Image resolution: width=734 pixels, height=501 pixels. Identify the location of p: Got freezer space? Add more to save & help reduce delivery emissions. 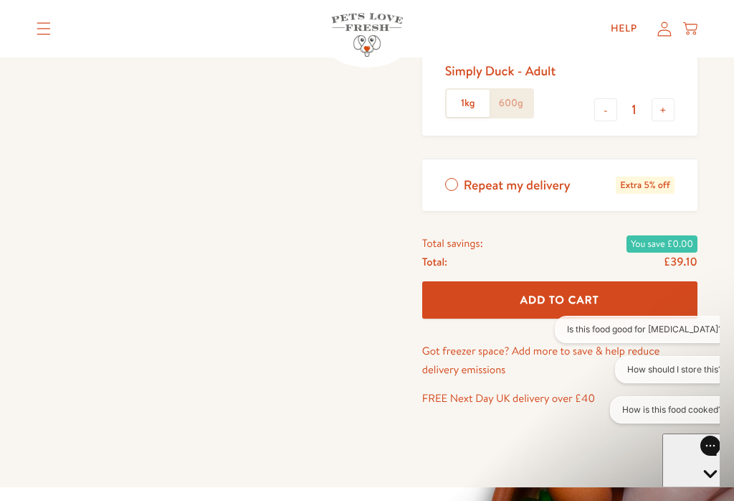
(560, 359).